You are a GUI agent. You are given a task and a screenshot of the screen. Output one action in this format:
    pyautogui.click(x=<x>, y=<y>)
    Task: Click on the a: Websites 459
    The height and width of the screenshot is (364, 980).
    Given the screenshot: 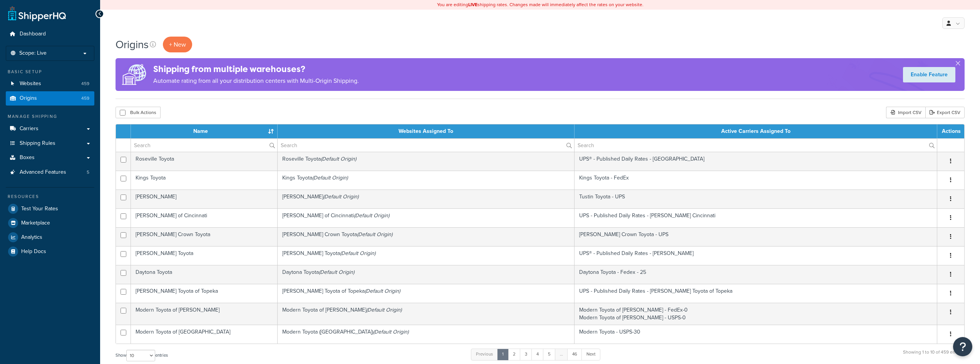 What is the action you would take?
    pyautogui.click(x=50, y=84)
    